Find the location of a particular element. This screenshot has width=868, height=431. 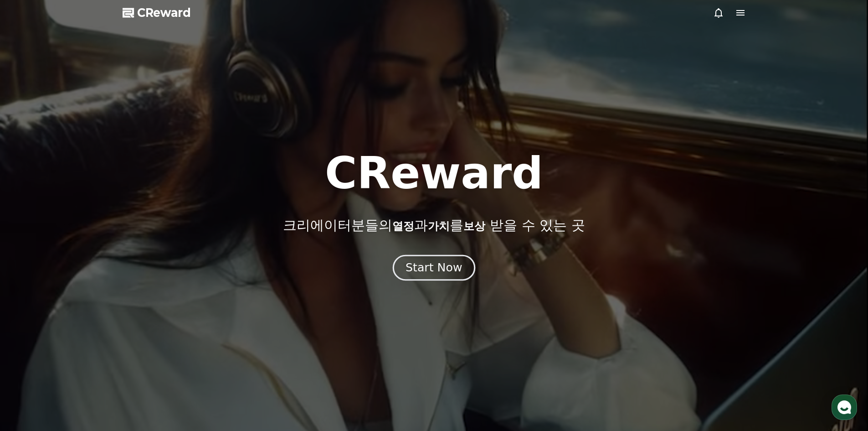

div: 문의사항을 남겨주세요 :) is located at coordinates (91, 119).